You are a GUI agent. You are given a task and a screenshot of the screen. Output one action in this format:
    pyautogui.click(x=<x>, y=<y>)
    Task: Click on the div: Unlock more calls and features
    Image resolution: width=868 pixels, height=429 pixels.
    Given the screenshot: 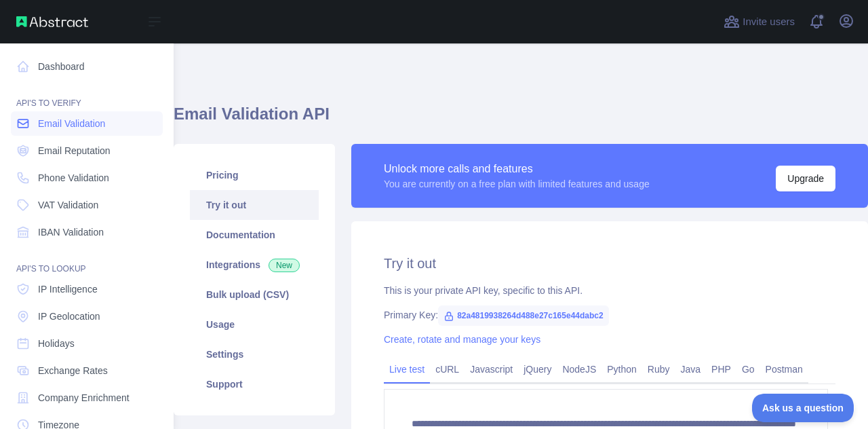 What is the action you would take?
    pyautogui.click(x=516, y=169)
    